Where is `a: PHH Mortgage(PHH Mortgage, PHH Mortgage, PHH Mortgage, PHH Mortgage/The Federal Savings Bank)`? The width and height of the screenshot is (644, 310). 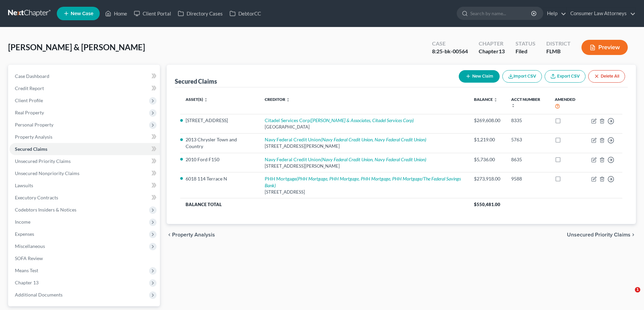
a: PHH Mortgage(PHH Mortgage, PHH Mortgage, PHH Mortgage, PHH Mortgage/The Federal Savings Bank) is located at coordinates (362, 182).